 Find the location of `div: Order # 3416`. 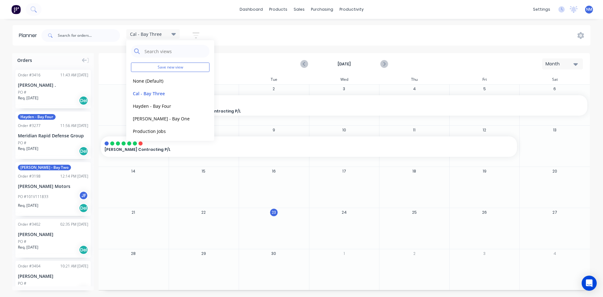

div: Order # 3416 is located at coordinates (29, 75).